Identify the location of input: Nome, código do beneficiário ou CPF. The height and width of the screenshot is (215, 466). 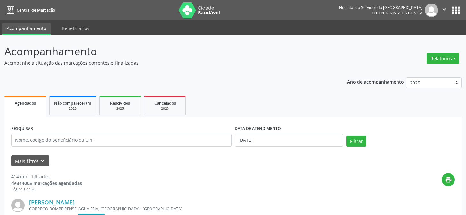
(121, 140).